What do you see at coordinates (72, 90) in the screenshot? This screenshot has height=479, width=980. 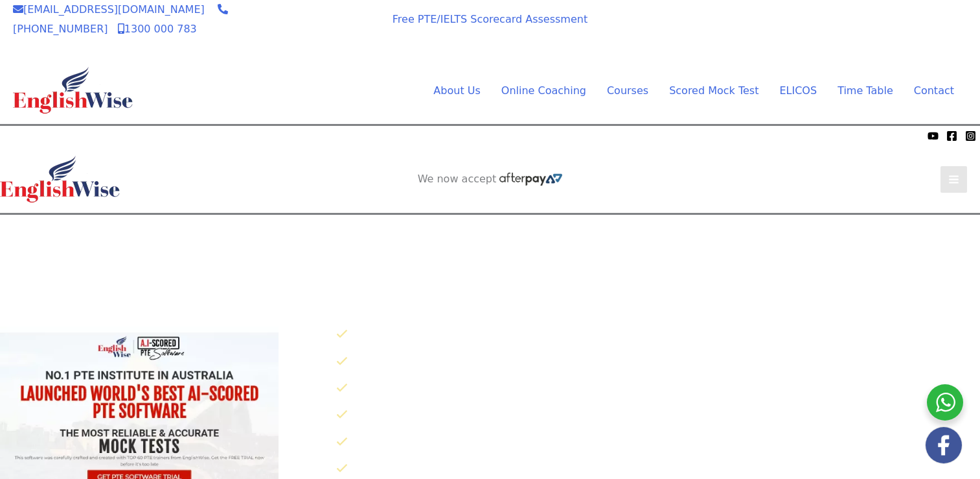 I see `img: cropped-ew-logo` at bounding box center [72, 90].